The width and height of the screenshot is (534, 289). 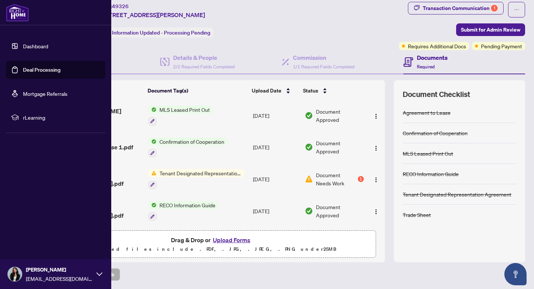 What do you see at coordinates (204, 57) in the screenshot?
I see `h4: Details & People` at bounding box center [204, 57].